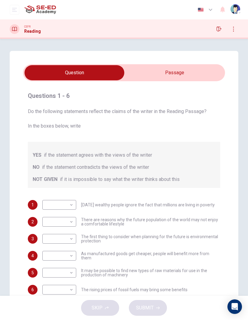  I want to click on img: Profile picture, so click(235, 9).